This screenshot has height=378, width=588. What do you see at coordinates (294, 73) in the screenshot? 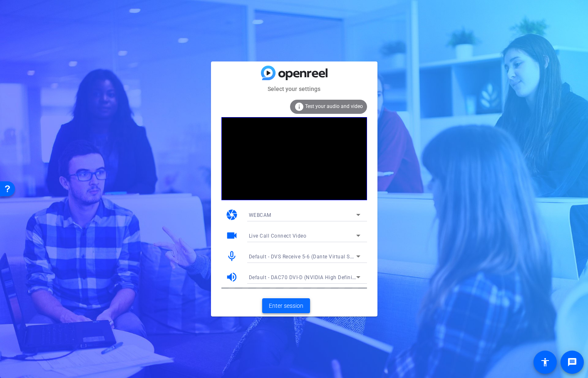
I see `img: blue-gradient.svg` at bounding box center [294, 73].